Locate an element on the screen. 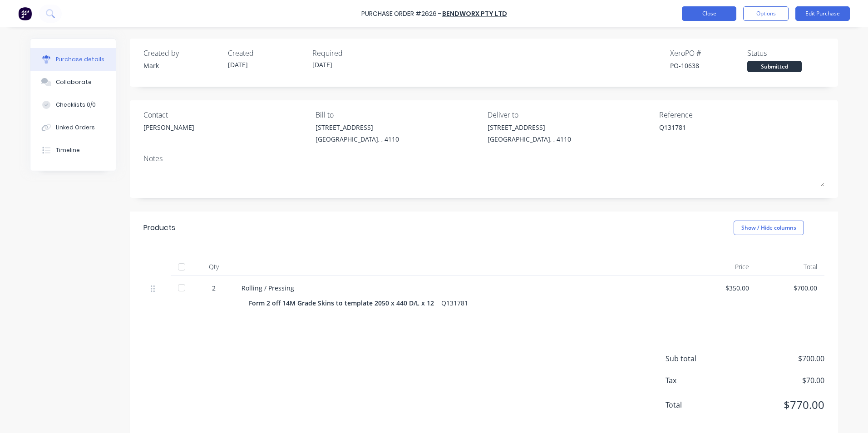 The image size is (868, 433). div: $350.00 is located at coordinates (722, 288).